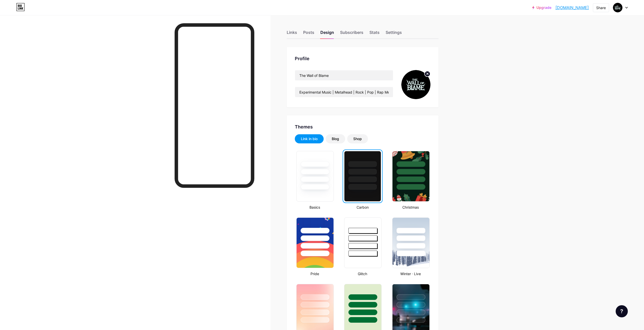 The width and height of the screenshot is (644, 330). Describe the element at coordinates (542, 8) in the screenshot. I see `a: Upgrade` at that location.